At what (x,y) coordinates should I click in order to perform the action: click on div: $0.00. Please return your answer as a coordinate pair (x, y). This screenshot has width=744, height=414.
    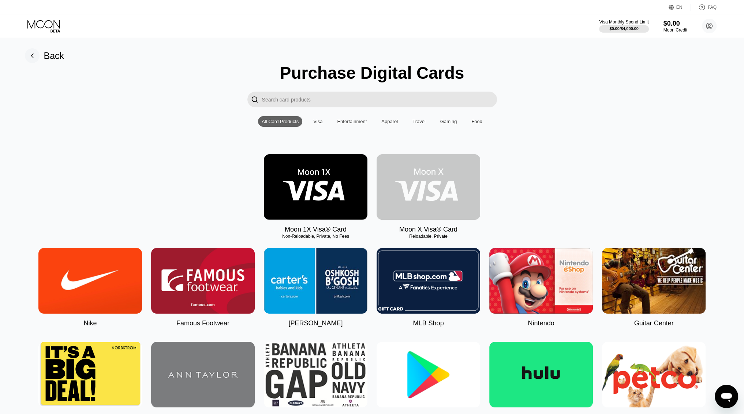
    Looking at the image, I should click on (675, 23).